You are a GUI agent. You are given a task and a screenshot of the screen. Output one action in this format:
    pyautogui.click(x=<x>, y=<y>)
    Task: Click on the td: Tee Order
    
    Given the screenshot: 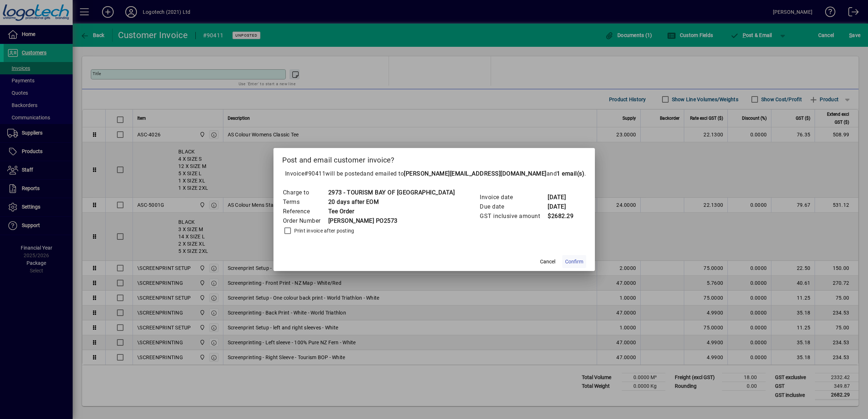 What is the action you would take?
    pyautogui.click(x=392, y=211)
    